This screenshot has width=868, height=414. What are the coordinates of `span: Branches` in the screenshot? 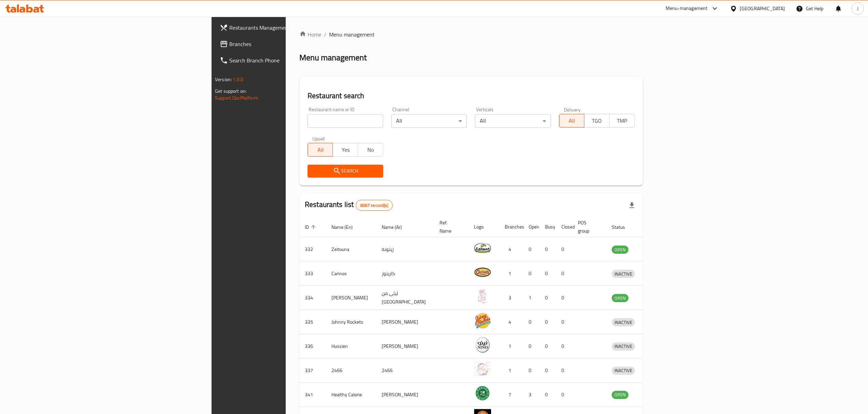 It's located at (290, 44).